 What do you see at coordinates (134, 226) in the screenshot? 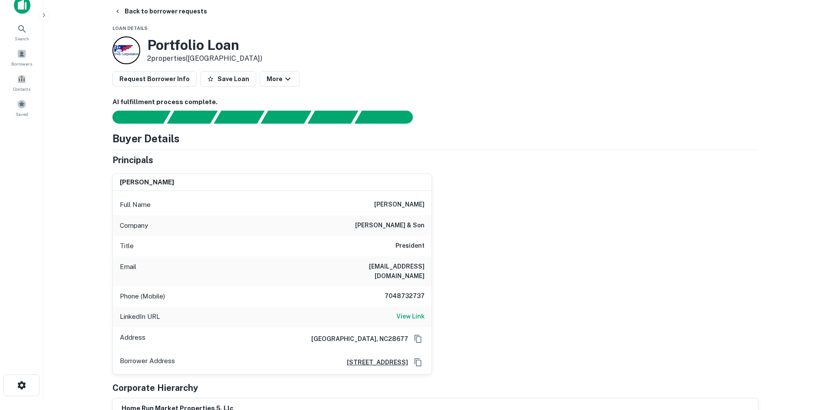
I see `p: Company` at bounding box center [134, 226].